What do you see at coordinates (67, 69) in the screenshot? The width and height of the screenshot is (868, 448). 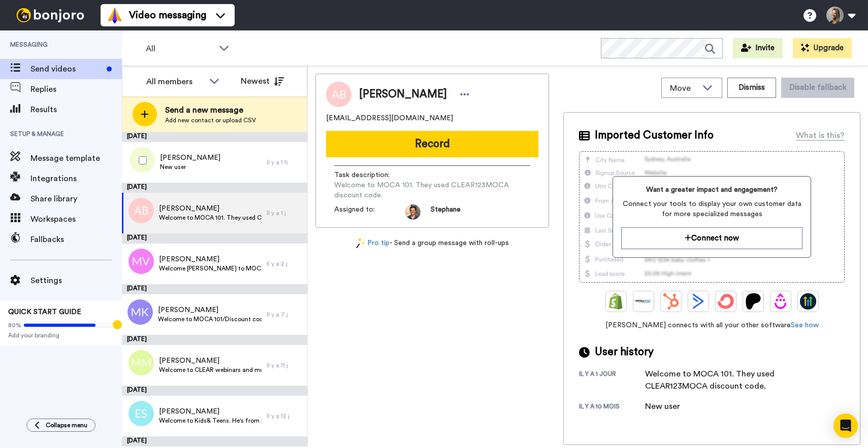 I see `span: Send videos` at bounding box center [67, 69].